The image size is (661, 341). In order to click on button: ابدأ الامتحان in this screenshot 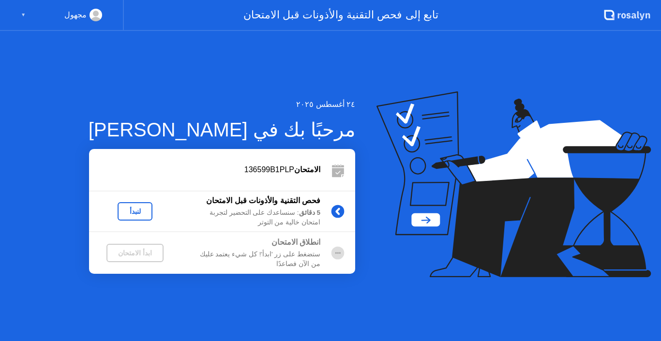, I will do `click(135, 253)`.